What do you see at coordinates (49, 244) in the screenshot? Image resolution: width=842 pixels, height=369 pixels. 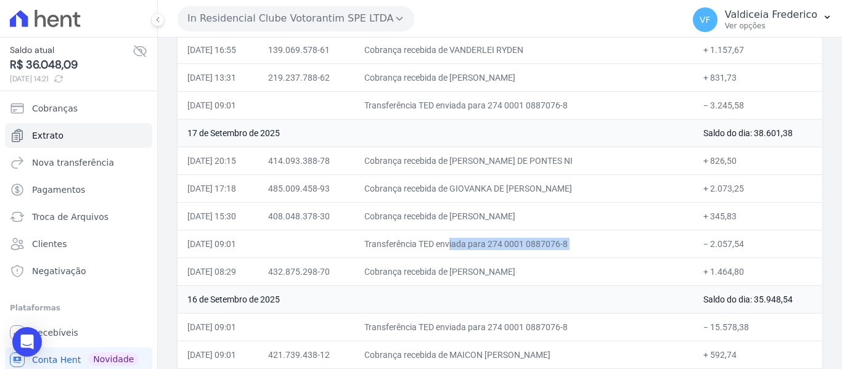 I see `span: Clientes` at bounding box center [49, 244].